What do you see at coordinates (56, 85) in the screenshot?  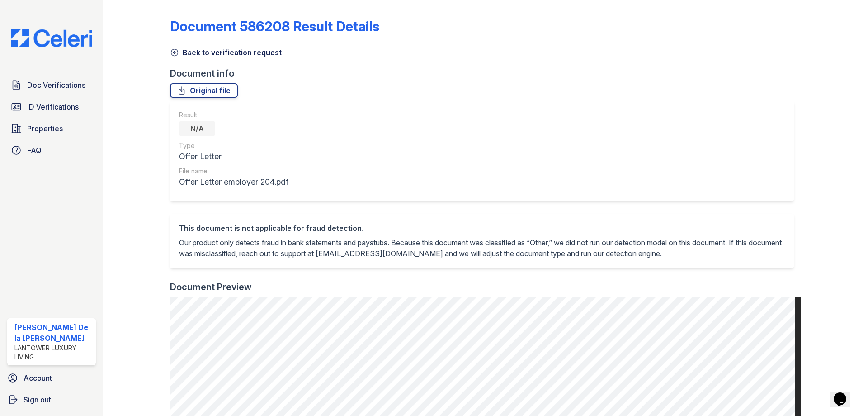 I see `span: Doc Verifications` at bounding box center [56, 85].